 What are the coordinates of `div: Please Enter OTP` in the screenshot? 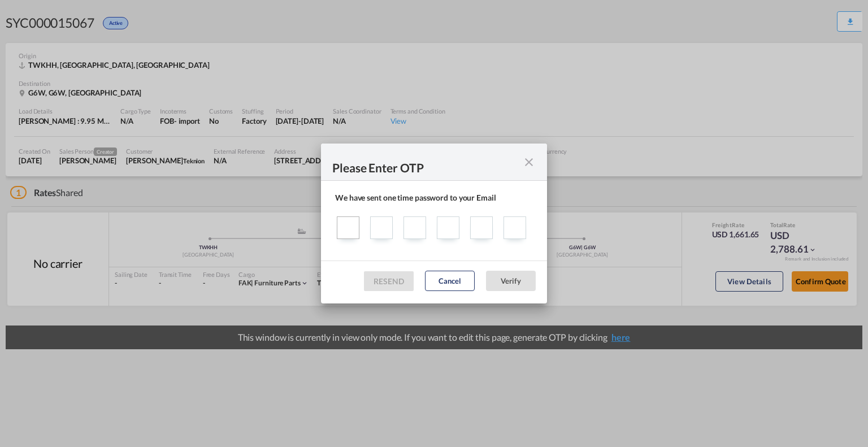 It's located at (429, 162).